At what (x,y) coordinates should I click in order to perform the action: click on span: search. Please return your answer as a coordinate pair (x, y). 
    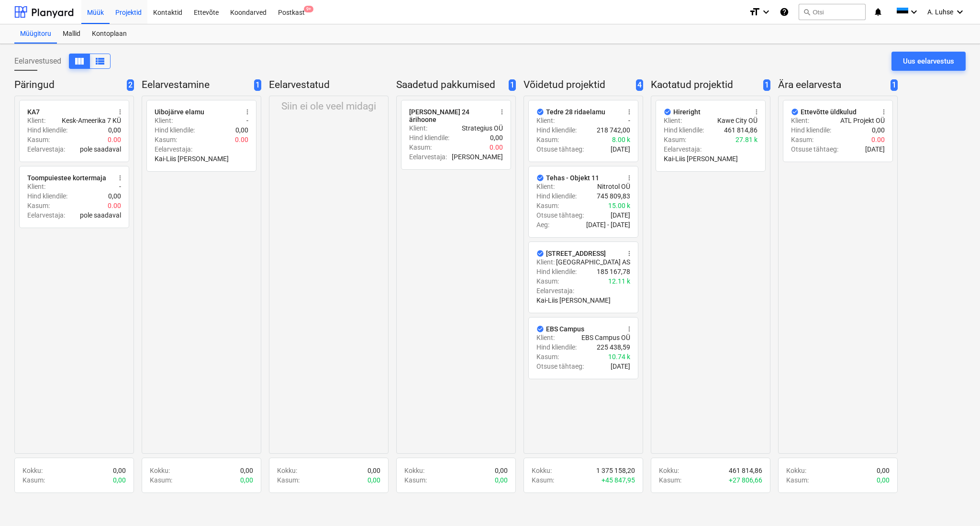
    Looking at the image, I should click on (806, 12).